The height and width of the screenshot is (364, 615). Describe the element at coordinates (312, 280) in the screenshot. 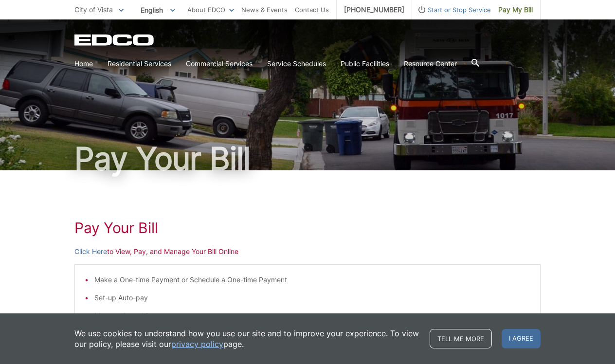

I see `li: Make a One-time Payment or Schedule a One-time Payment` at that location.